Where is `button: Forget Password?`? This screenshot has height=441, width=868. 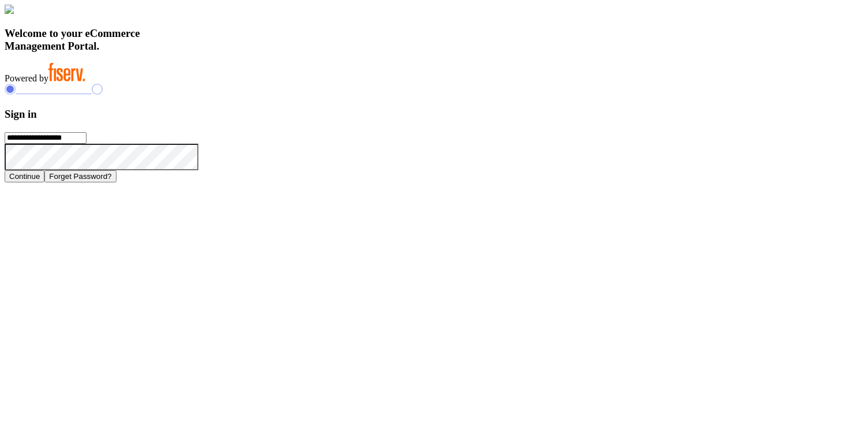
button: Forget Password? is located at coordinates (80, 176).